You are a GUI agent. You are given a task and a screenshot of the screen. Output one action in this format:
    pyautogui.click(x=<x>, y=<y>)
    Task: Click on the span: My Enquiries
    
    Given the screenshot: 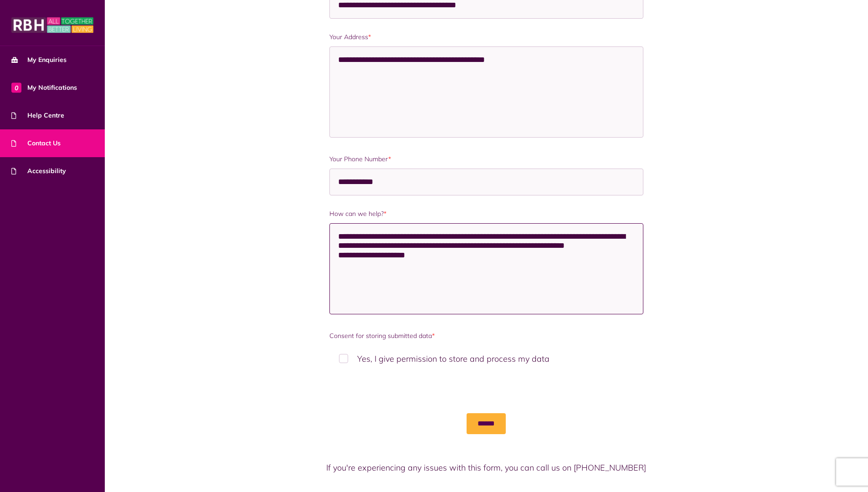 What is the action you would take?
    pyautogui.click(x=39, y=60)
    